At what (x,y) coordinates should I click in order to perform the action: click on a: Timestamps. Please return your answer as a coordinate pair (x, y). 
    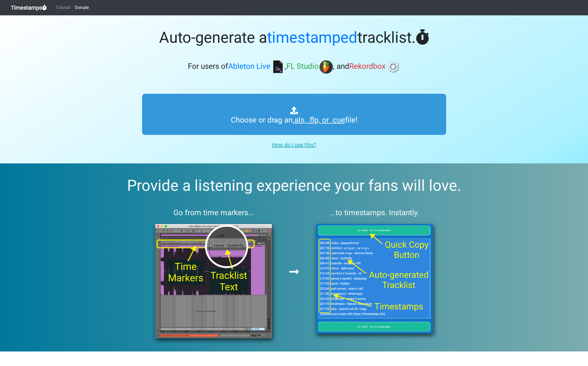
    Looking at the image, I should click on (29, 8).